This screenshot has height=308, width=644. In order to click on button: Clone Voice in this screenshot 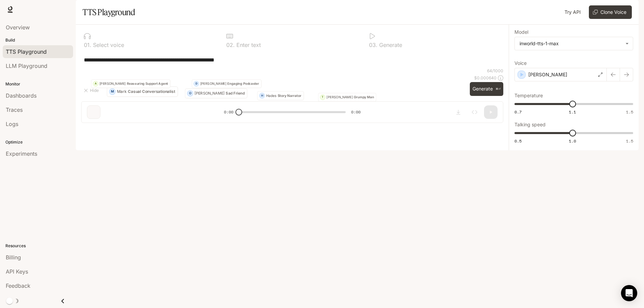, I will do `click(610, 12)`.